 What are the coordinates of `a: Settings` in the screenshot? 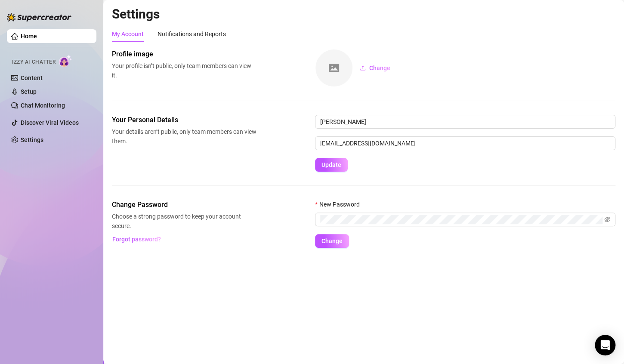 It's located at (32, 140).